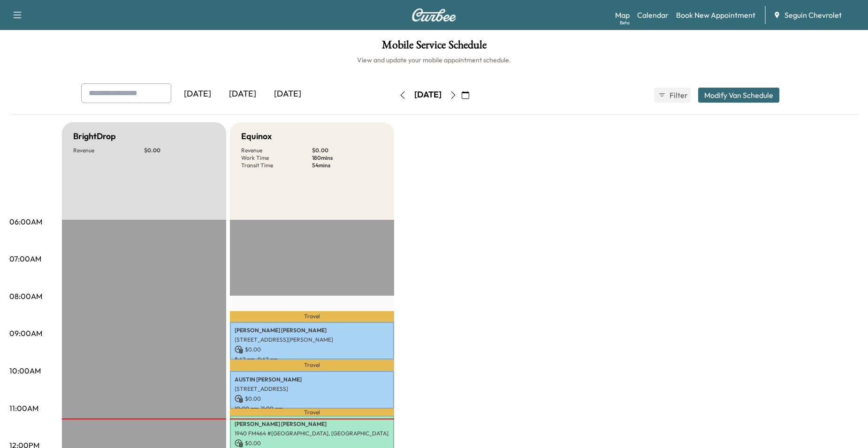 The width and height of the screenshot is (868, 448). What do you see at coordinates (312, 360) in the screenshot?
I see `p: 8:42 am - 9:42 am` at bounding box center [312, 360].